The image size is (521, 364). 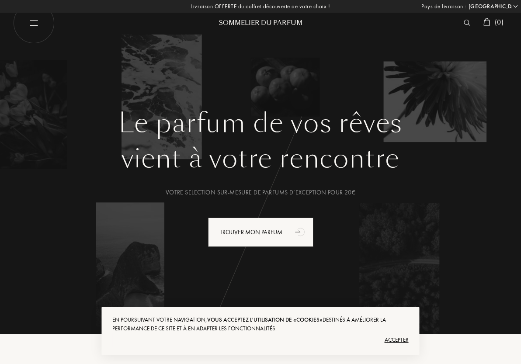 I want to click on div: animation, so click(x=301, y=232).